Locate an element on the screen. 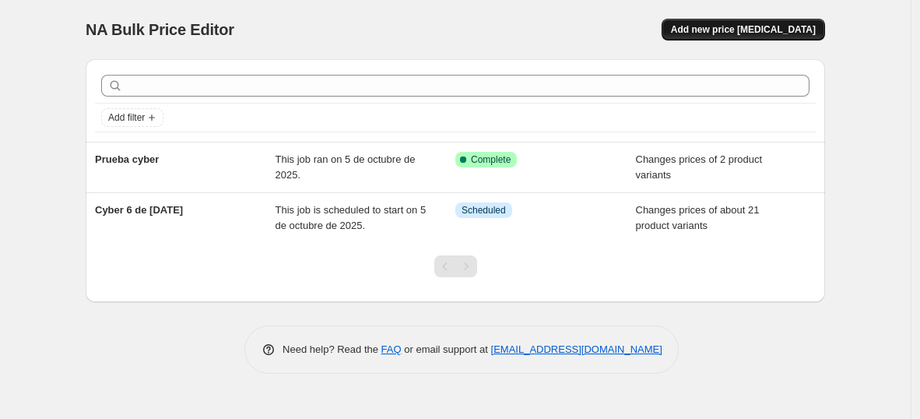 This screenshot has height=419, width=920. span: This job ran on 5 de octubre de 2025. is located at coordinates (346, 167).